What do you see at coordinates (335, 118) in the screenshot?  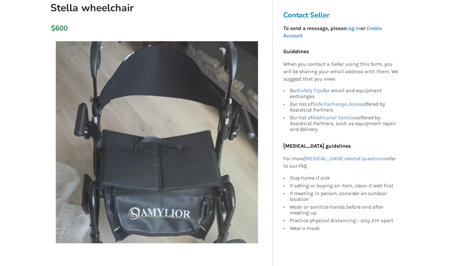 I see `a: Additional Services` at bounding box center [335, 118].